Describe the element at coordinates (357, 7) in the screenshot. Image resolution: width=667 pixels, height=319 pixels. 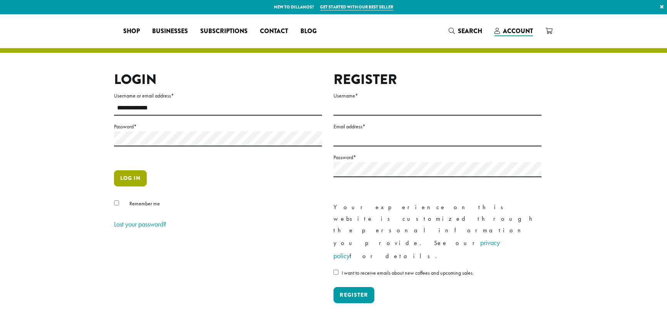
I see `a: Get started with our best seller` at that location.